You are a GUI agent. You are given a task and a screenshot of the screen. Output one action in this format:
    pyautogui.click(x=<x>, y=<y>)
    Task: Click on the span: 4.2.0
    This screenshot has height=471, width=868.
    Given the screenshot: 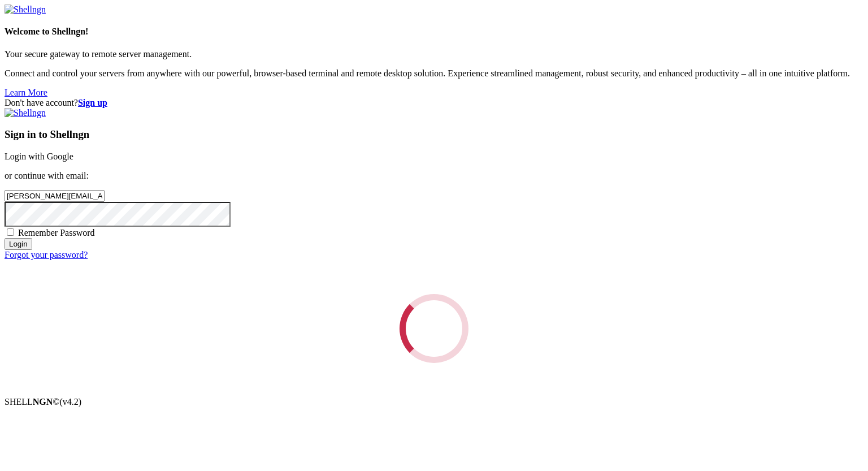 What is the action you would take?
    pyautogui.click(x=71, y=402)
    